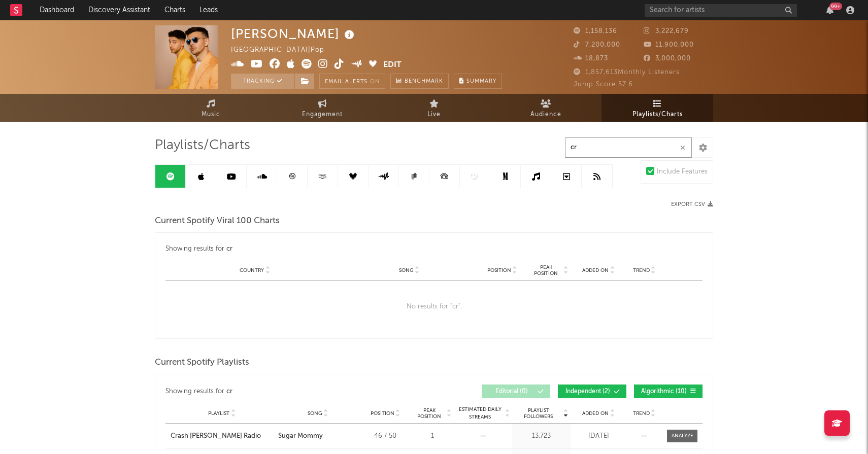 The height and width of the screenshot is (454, 868). What do you see at coordinates (668, 45) in the screenshot?
I see `span: 11,900,000` at bounding box center [668, 45].